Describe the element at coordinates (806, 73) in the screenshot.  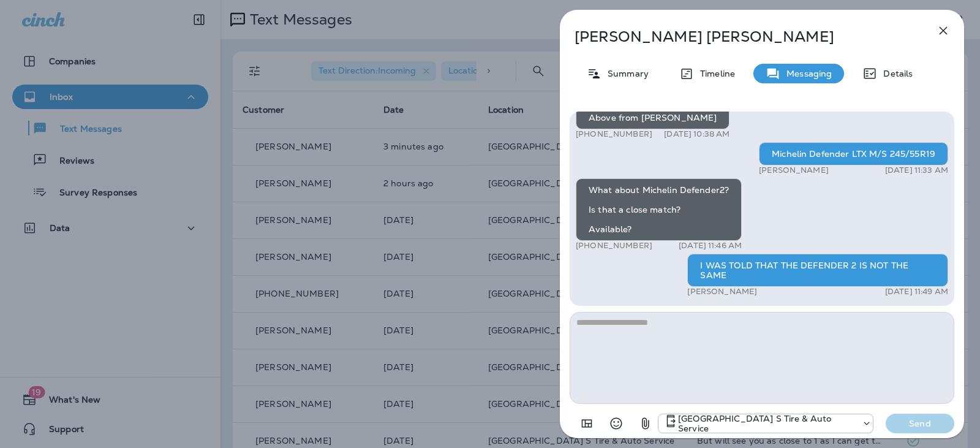
I see `p: Messaging` at that location.